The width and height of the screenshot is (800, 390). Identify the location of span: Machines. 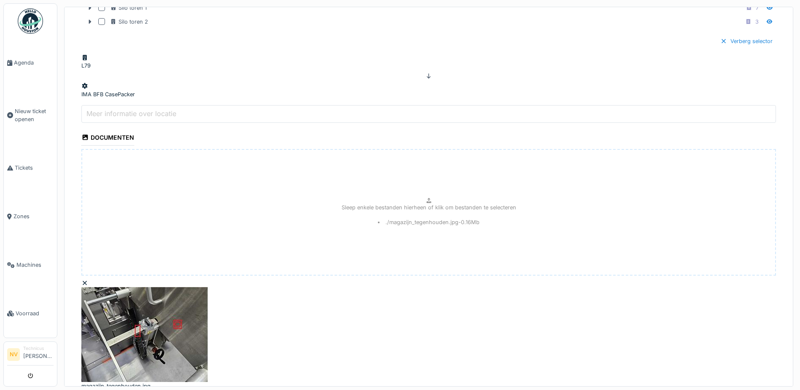
(35, 265).